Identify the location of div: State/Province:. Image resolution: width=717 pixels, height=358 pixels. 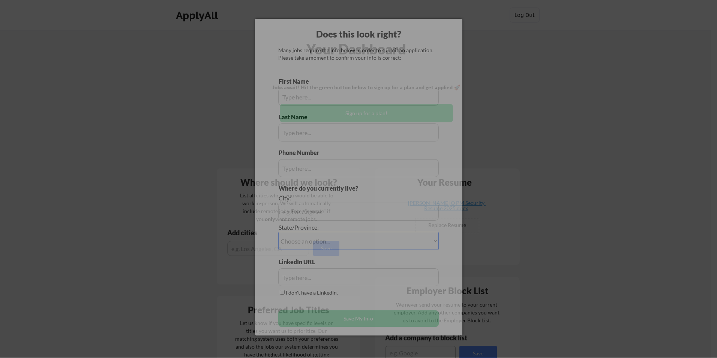
(337, 227).